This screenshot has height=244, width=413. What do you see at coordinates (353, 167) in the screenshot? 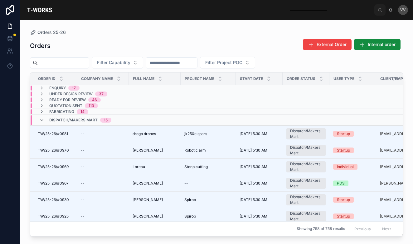
I see `a: Individual` at bounding box center [353, 167].